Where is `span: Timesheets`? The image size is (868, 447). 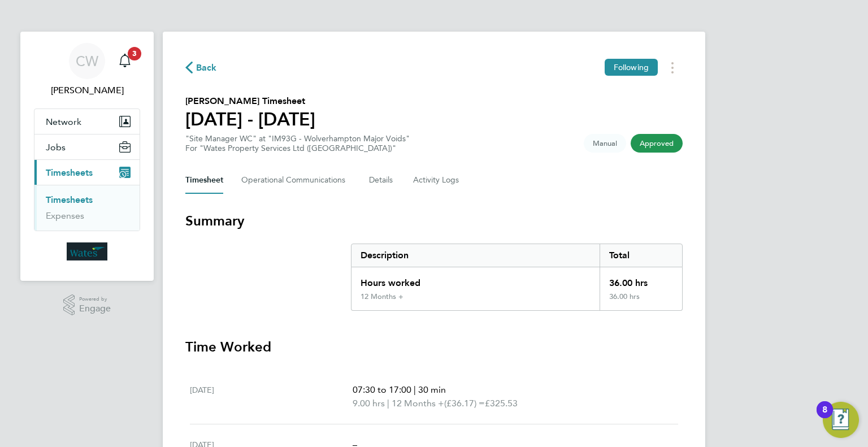
span: Timesheets is located at coordinates (69, 172).